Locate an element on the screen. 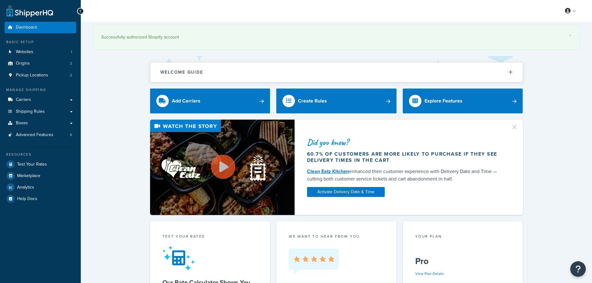 The image size is (592, 283). li: Advanced Features is located at coordinates (40, 135).